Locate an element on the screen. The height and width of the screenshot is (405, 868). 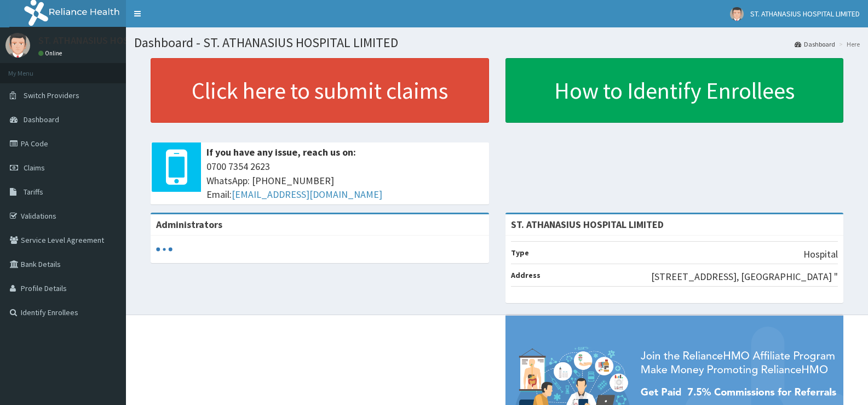
a: Click here to submit claims is located at coordinates (320, 91).